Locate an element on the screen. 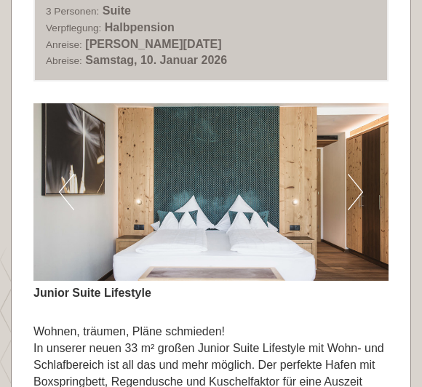 Image resolution: width=422 pixels, height=387 pixels. small: 3 Personen: is located at coordinates (72, 11).